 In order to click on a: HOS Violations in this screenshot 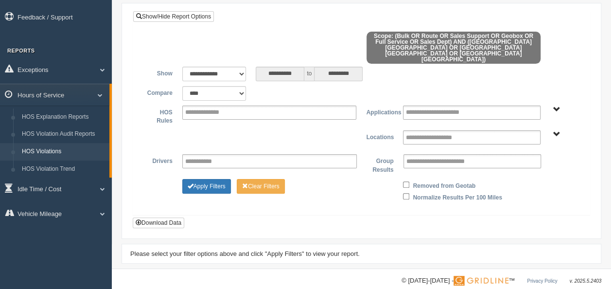, I will do `click(63, 152)`.